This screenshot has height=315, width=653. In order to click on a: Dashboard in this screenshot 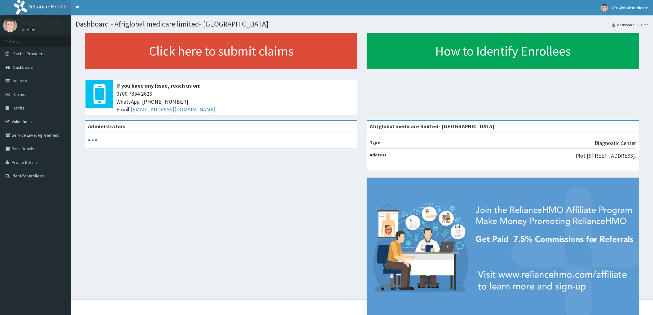, I will do `click(623, 25)`.